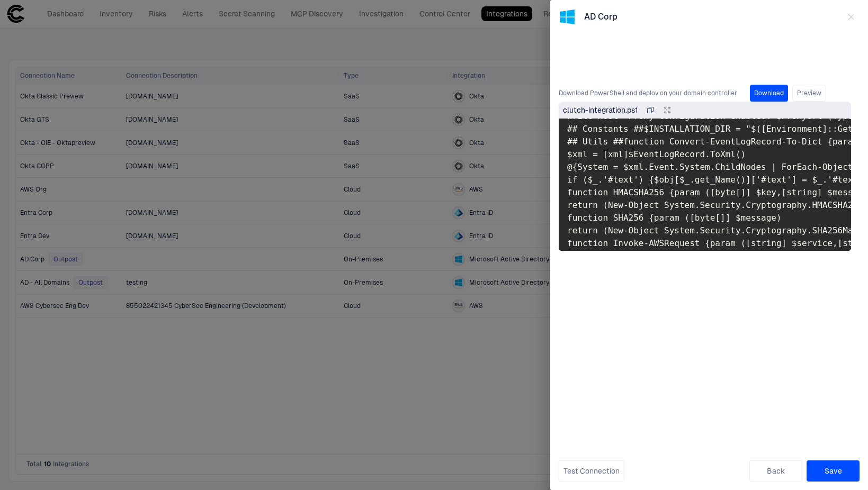  I want to click on span: ## Constants ##, so click(605, 128).